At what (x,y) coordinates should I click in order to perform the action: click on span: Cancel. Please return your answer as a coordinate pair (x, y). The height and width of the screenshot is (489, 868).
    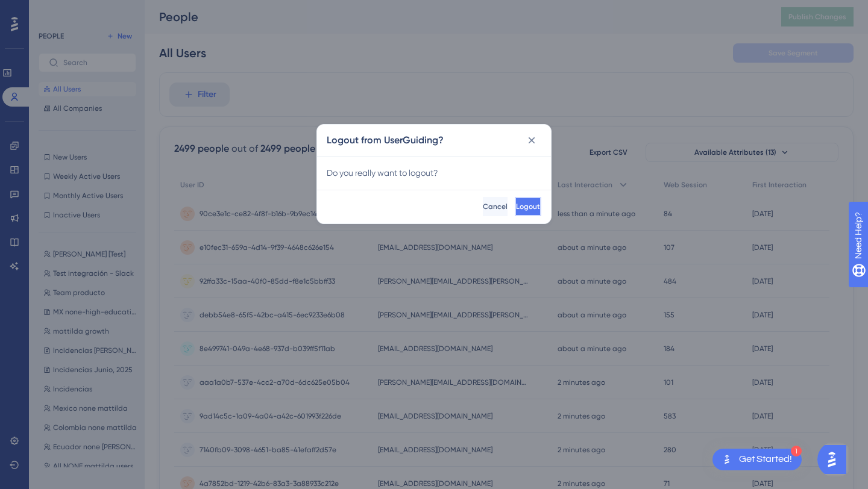
    Looking at the image, I should click on (495, 207).